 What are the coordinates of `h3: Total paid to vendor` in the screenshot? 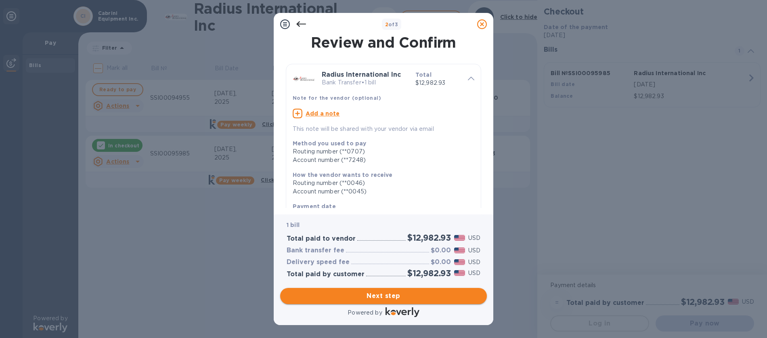 It's located at (321, 239).